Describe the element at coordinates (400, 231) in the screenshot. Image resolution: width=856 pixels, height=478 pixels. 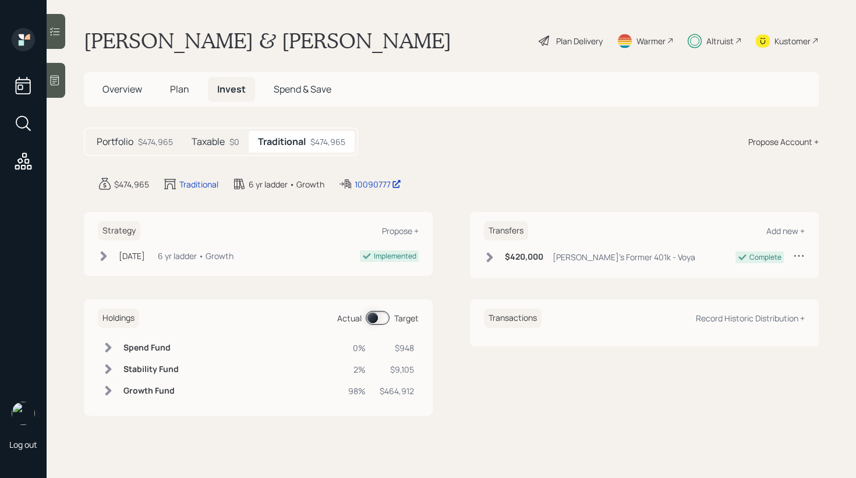
I see `div: Propose +` at that location.